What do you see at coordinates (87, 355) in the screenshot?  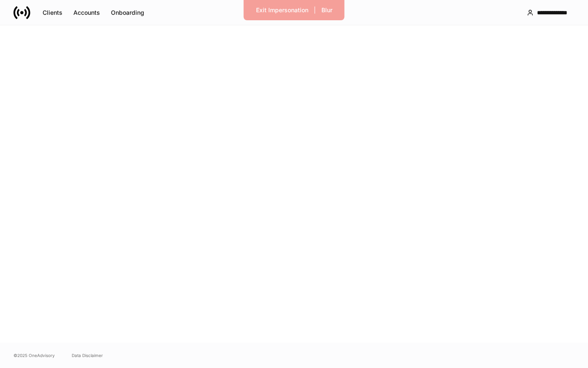 I see `a: Data Disclaimer` at bounding box center [87, 355].